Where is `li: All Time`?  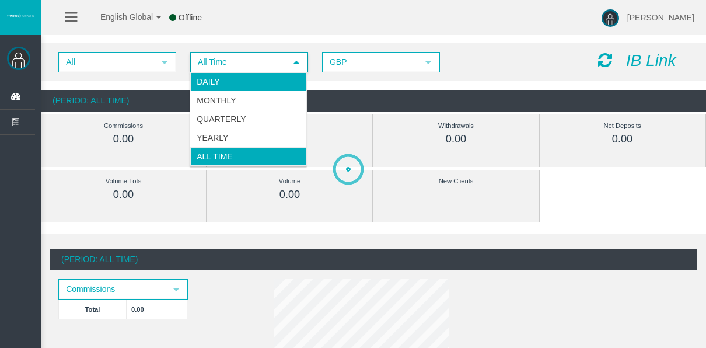 li: All Time is located at coordinates (248, 156).